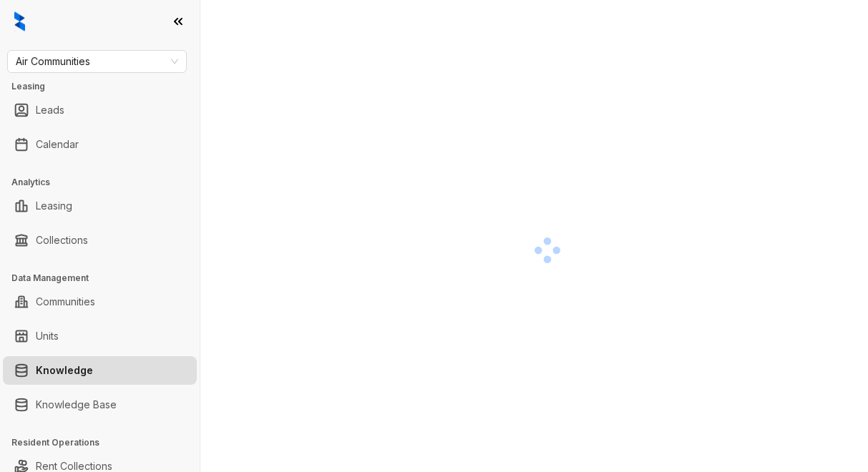 This screenshot has width=868, height=472. Describe the element at coordinates (64, 370) in the screenshot. I see `a: Knowledge` at that location.